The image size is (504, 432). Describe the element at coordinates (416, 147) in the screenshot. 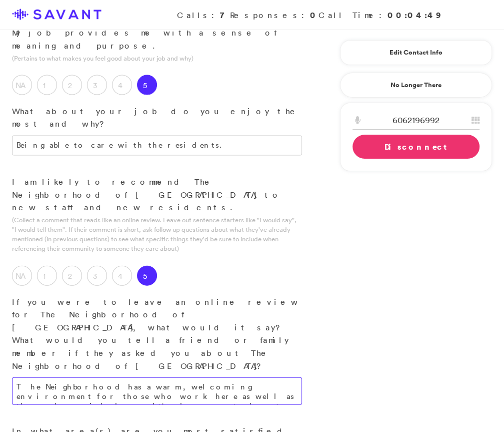

I see `a: Disconnect` at that location.